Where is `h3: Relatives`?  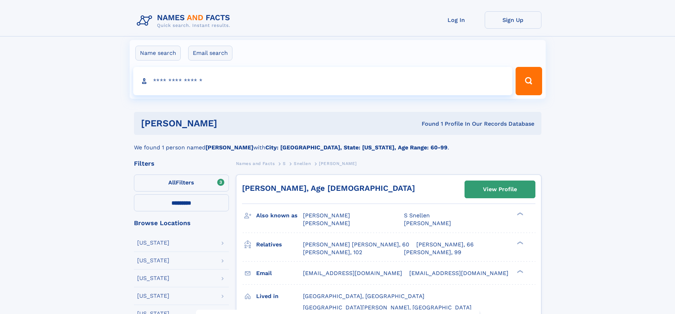
h3: Relatives is located at coordinates (280, 245).